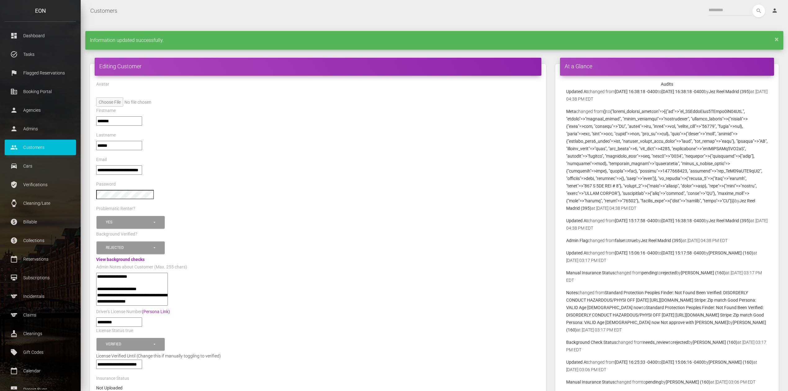  What do you see at coordinates (133, 312) in the screenshot?
I see `label: Driver's License Number` at bounding box center [133, 312].